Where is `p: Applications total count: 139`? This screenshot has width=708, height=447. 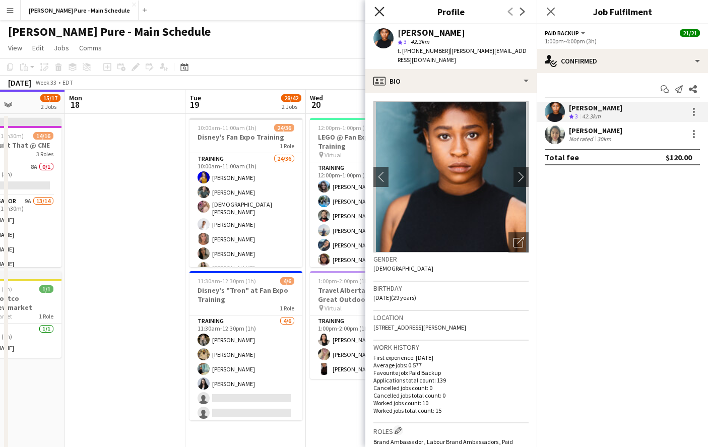 p: Applications total count: 139 is located at coordinates (451, 380).